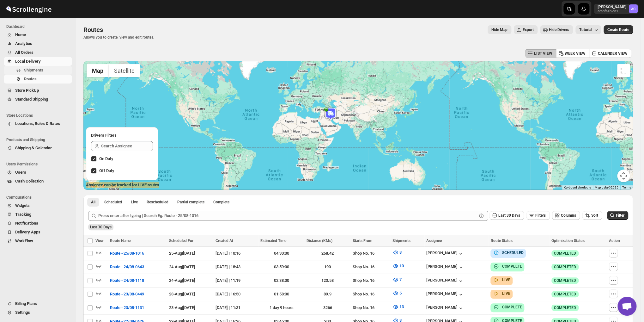 The height and width of the screenshot is (322, 644). Describe the element at coordinates (38, 232) in the screenshot. I see `button: Delivery Apps` at that location.